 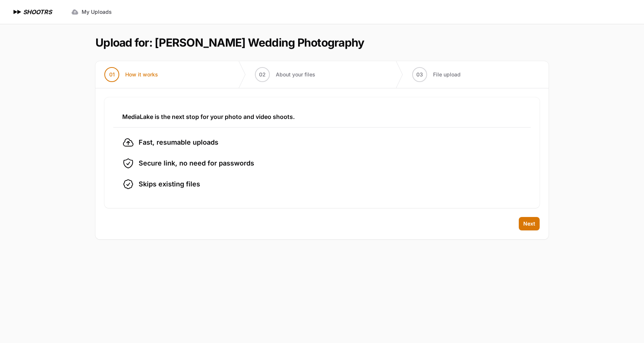 I want to click on button: 03 File upload, so click(x=436, y=75).